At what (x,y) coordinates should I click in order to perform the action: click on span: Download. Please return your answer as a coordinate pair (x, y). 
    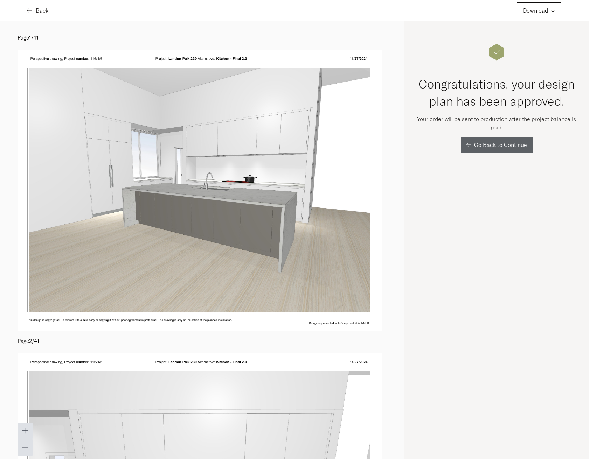
    Looking at the image, I should click on (535, 10).